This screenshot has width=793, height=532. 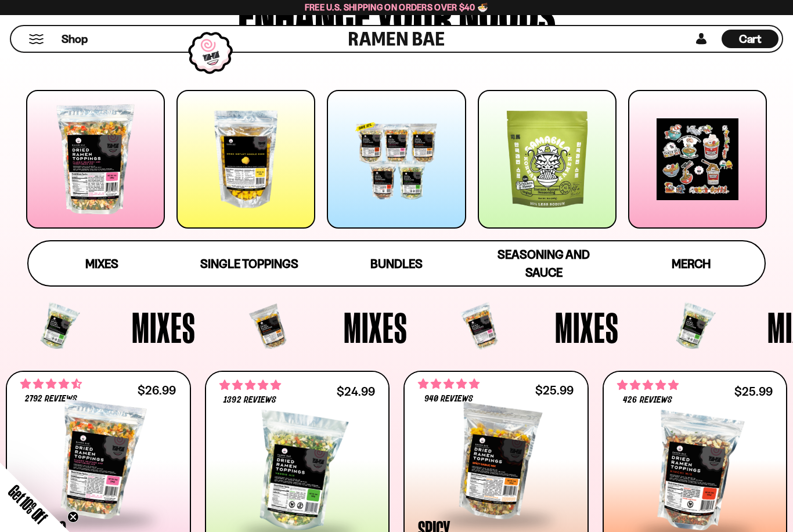 What do you see at coordinates (28, 505) in the screenshot?
I see `span: Get 10% Off` at bounding box center [28, 505].